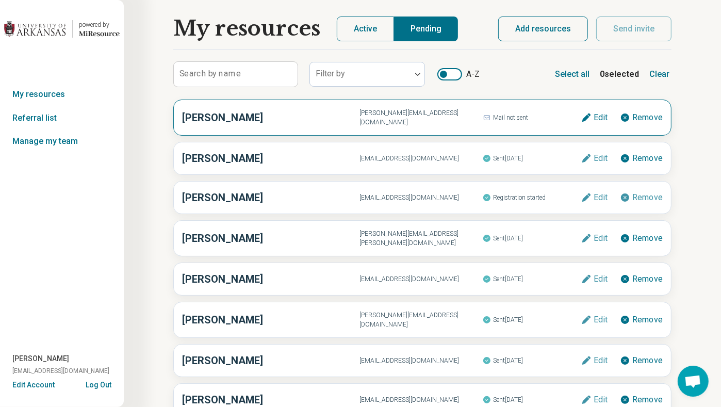 The width and height of the screenshot is (721, 407). I want to click on button: Select all, so click(572, 74).